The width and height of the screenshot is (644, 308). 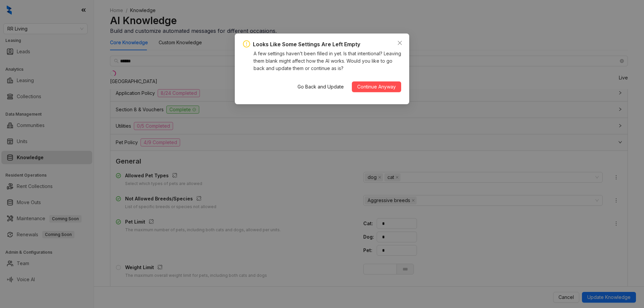 What do you see at coordinates (307, 44) in the screenshot?
I see `div: Looks Like Some Settings Are Left Empty` at bounding box center [307, 44].